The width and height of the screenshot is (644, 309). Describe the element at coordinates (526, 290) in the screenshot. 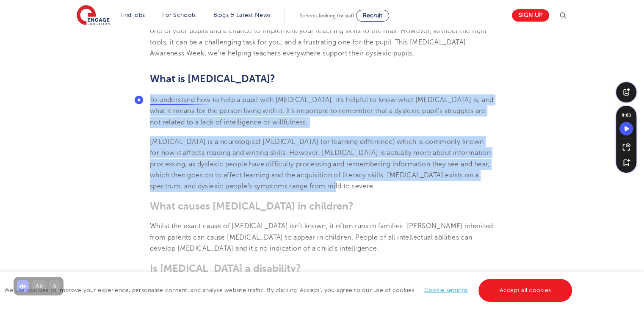

I see `a: Accept all cookies` at that location.